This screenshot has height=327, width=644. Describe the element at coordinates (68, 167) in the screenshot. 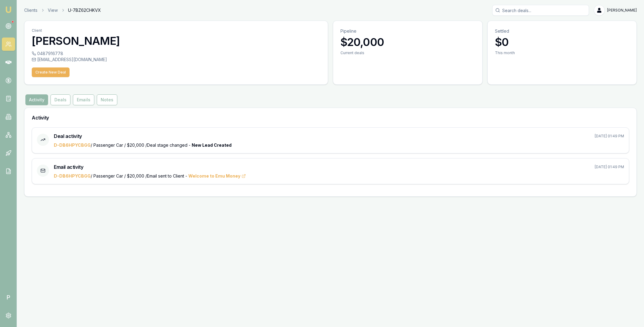

I see `h3: Email activity` at that location.